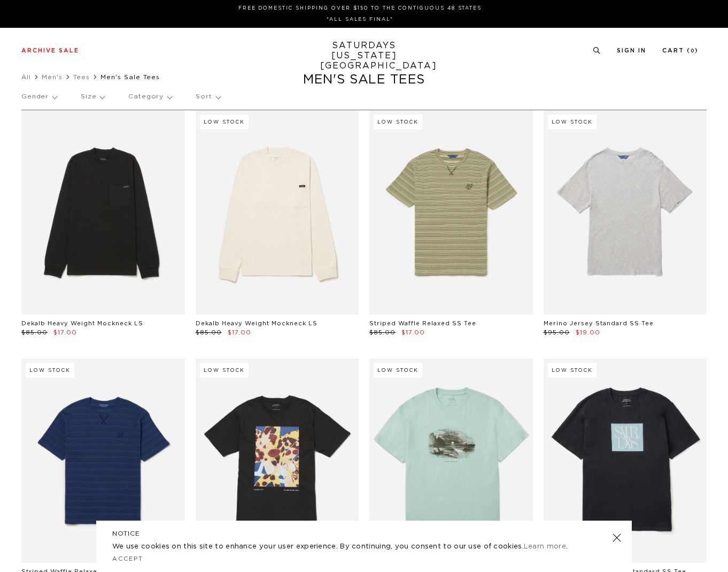  I want to click on small: 0, so click(693, 51).